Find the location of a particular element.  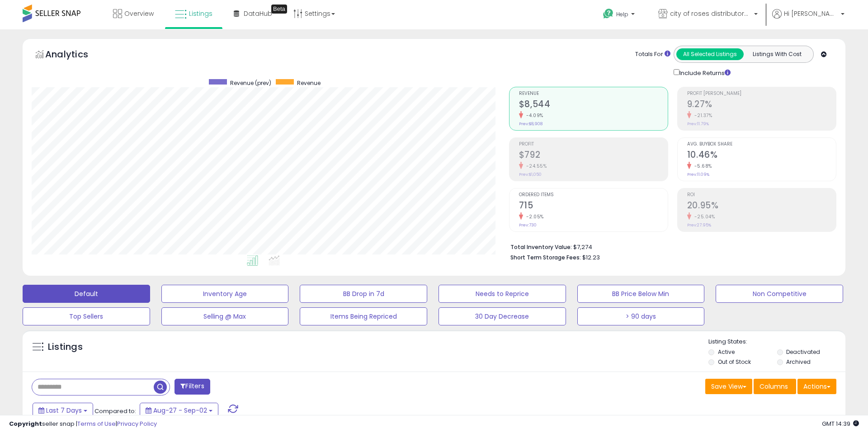

span: Avg. Buybox Share is located at coordinates (761, 144).